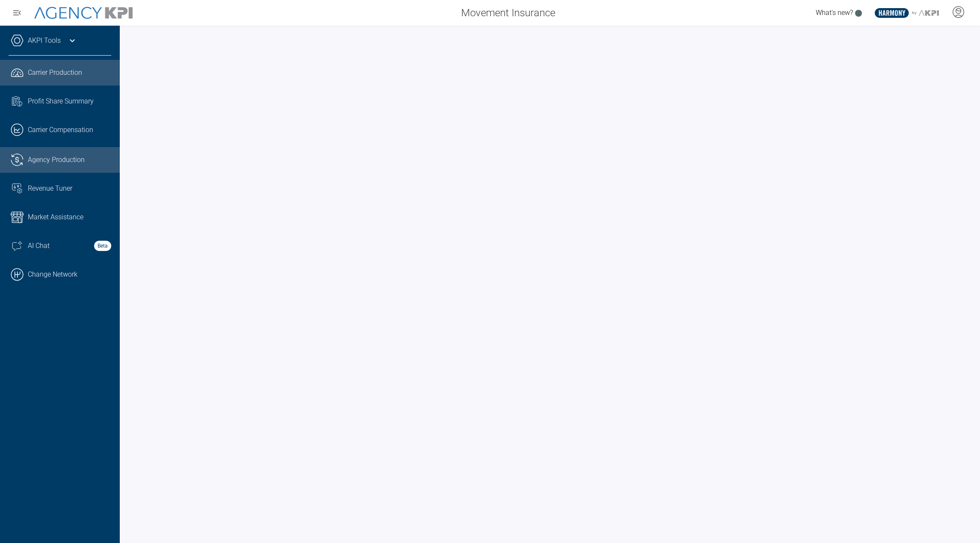 The image size is (980, 543). Describe the element at coordinates (38, 246) in the screenshot. I see `span: AI Chat` at that location.